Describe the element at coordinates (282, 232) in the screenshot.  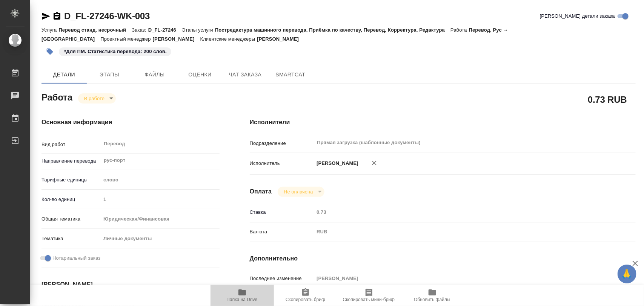
I see `p: Валюта` at that location.